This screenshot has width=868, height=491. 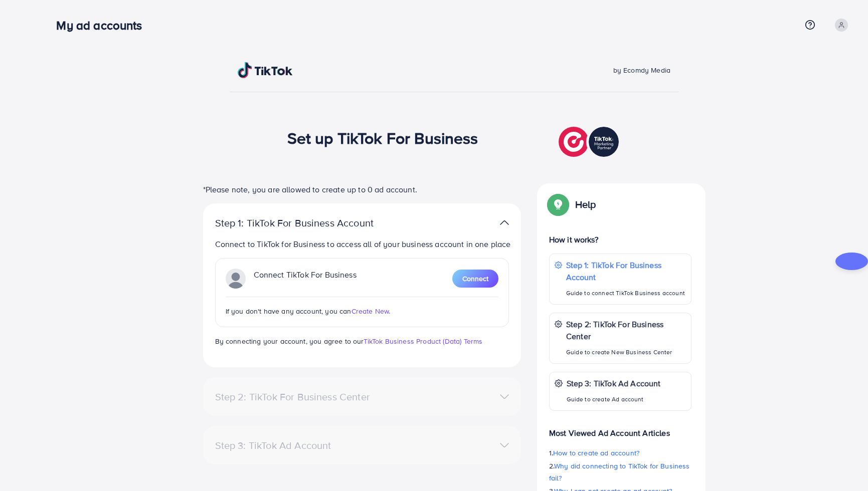 What do you see at coordinates (362, 189) in the screenshot?
I see `p: *Please note, you are allowed to create up to 0 ad account.` at bounding box center [362, 189].